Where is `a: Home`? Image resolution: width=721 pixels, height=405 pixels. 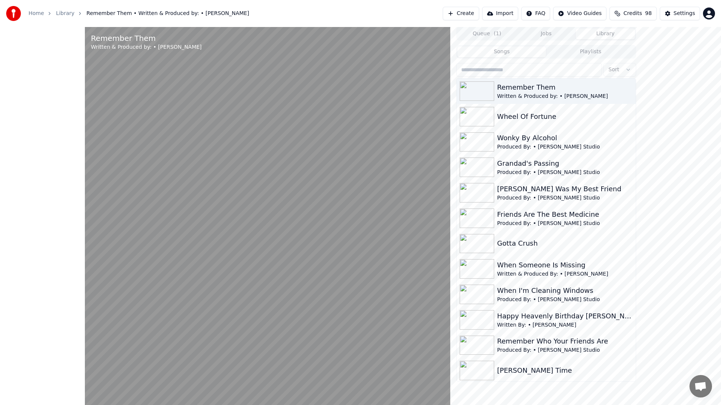
a: Home is located at coordinates (36, 14).